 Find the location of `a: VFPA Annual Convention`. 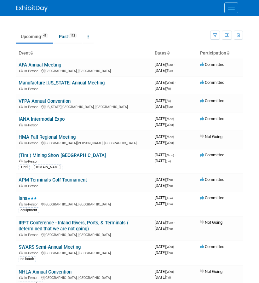

a: VFPA Annual Convention is located at coordinates (44, 101).